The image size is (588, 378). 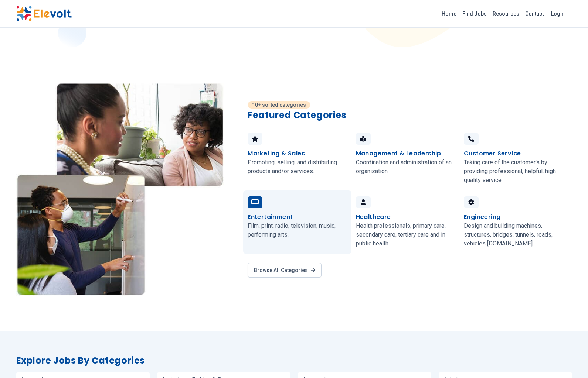 I want to click on a: HealthcareHealth professionals, primary care, secondary care, tertiary care and in public health., so click(x=405, y=223).